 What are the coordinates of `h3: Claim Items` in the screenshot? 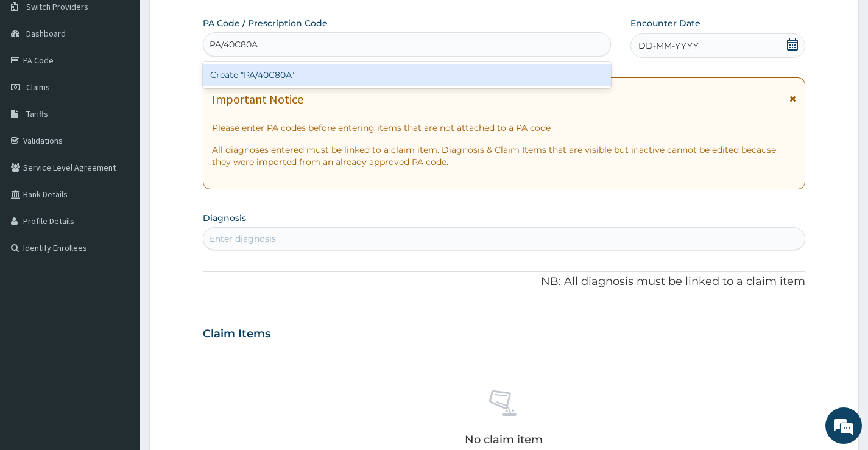 It's located at (236, 335).